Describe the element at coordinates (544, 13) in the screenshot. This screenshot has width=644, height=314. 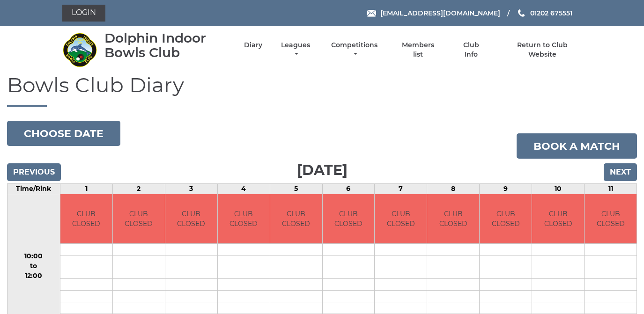
I see `a: Phone us 01202 675551` at that location.